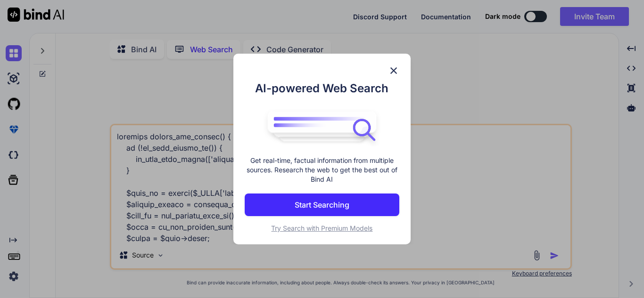 This screenshot has width=644, height=298. I want to click on h1: AI-powered Web Search, so click(322, 89).